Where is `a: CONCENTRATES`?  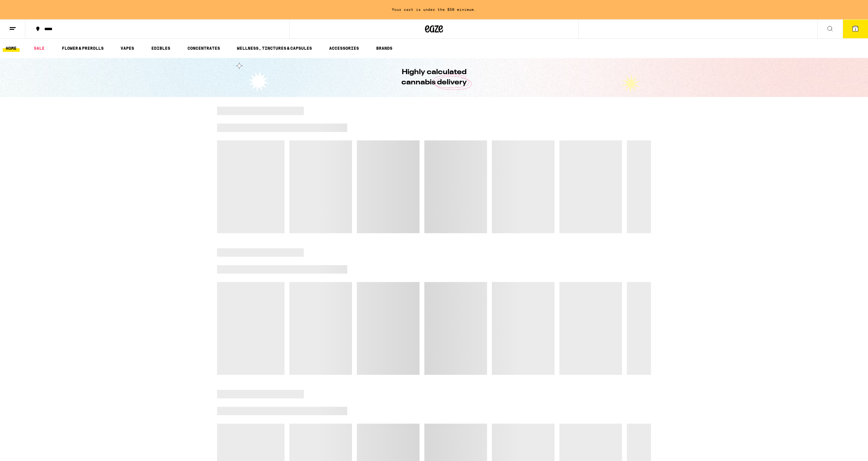 a: CONCENTRATES is located at coordinates (204, 48).